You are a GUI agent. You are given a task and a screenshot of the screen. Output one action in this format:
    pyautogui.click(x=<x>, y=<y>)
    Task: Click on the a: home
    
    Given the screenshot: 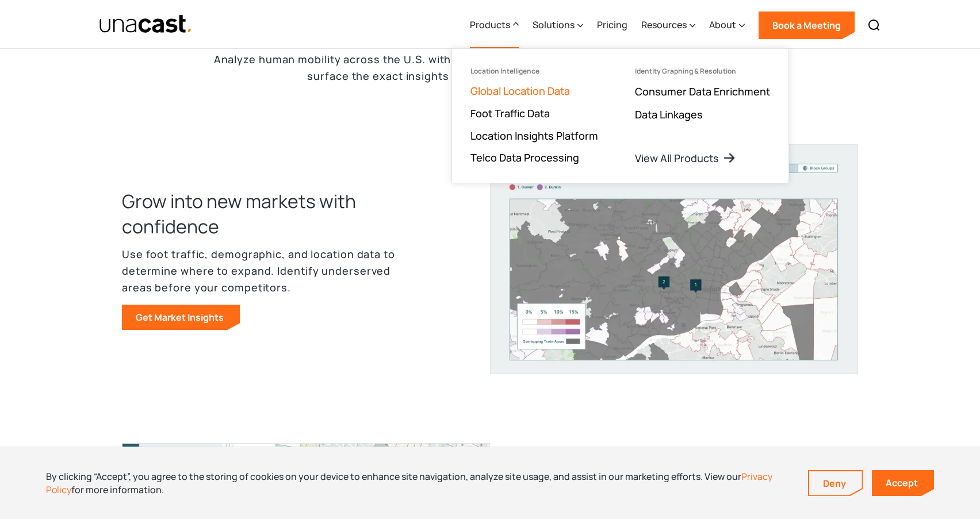 What is the action you would take?
    pyautogui.click(x=146, y=24)
    